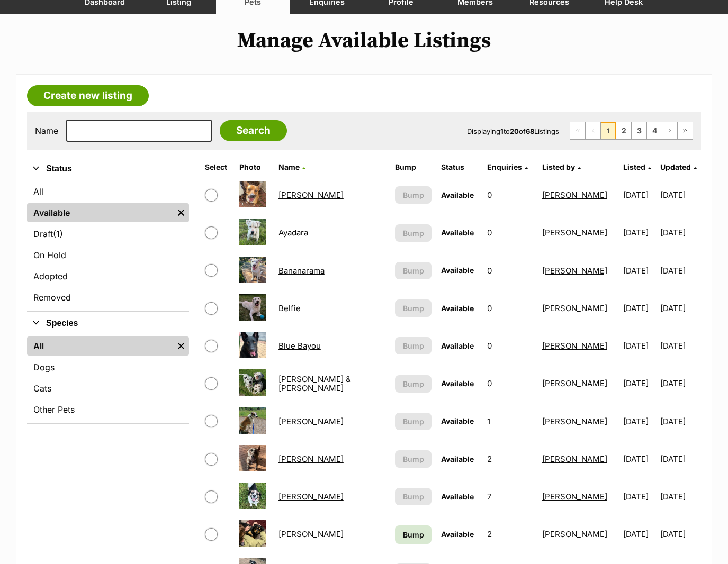 The width and height of the screenshot is (728, 564). What do you see at coordinates (253, 131) in the screenshot?
I see `input: Search` at bounding box center [253, 131].